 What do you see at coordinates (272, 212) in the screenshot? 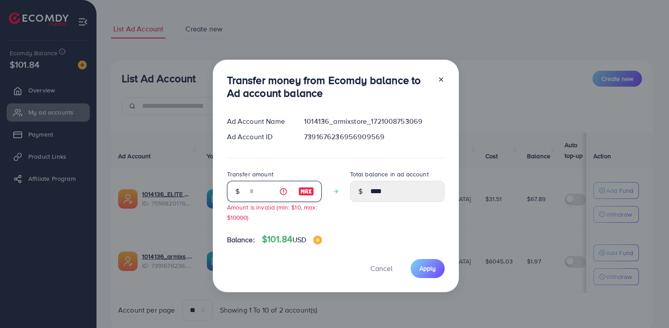
I see `small: Amount is invalid (min: $10, max: $10000)` at bounding box center [272, 212].